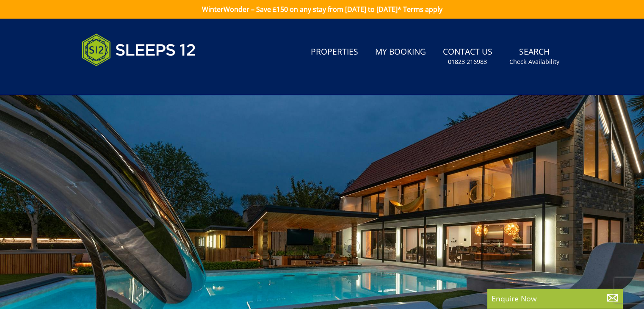  I want to click on p: Enquire Now, so click(555, 299).